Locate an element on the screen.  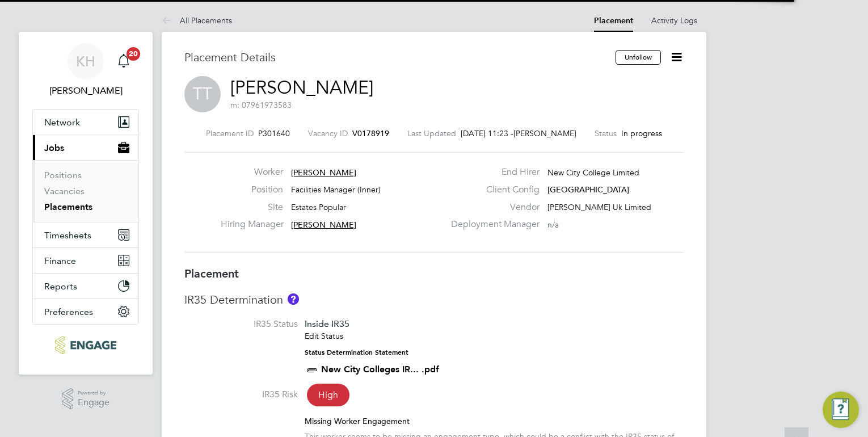
label: Last Updated is located at coordinates (432, 134).